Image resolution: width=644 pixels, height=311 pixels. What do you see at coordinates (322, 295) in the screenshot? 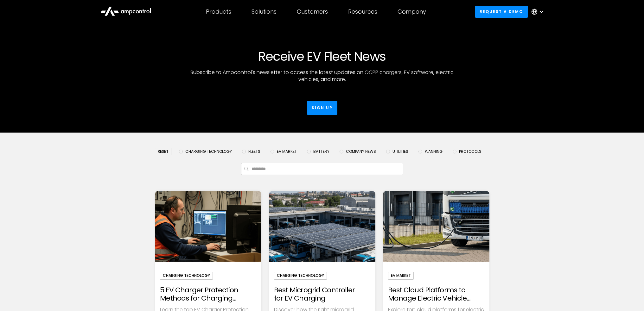
I see `h2: Best Microgrid Controller for EV Charging` at bounding box center [322, 295].